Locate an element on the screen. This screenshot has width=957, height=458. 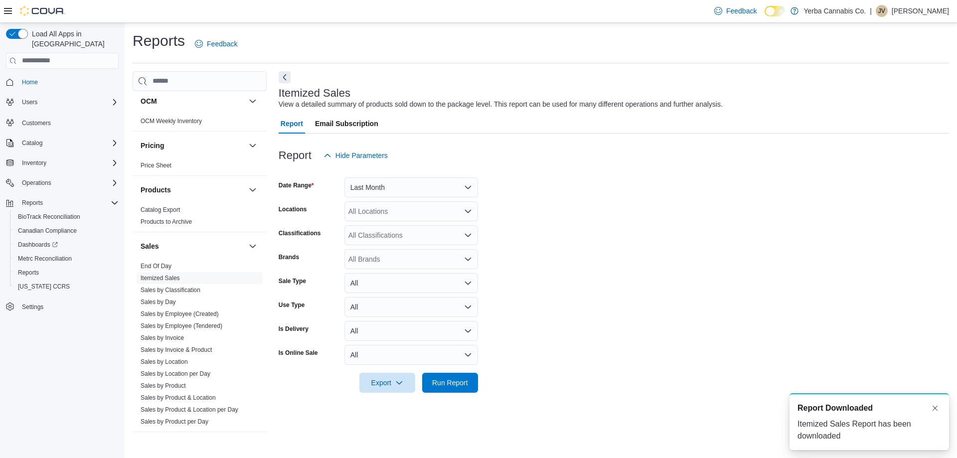
a: Sales by Employee (Created) is located at coordinates (179, 314).